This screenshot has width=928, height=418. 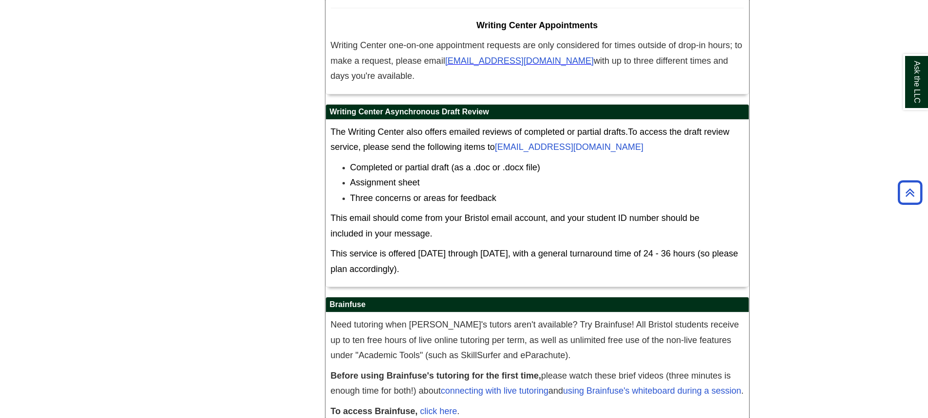 I want to click on strong: To access Brainfuse,, so click(x=374, y=412).